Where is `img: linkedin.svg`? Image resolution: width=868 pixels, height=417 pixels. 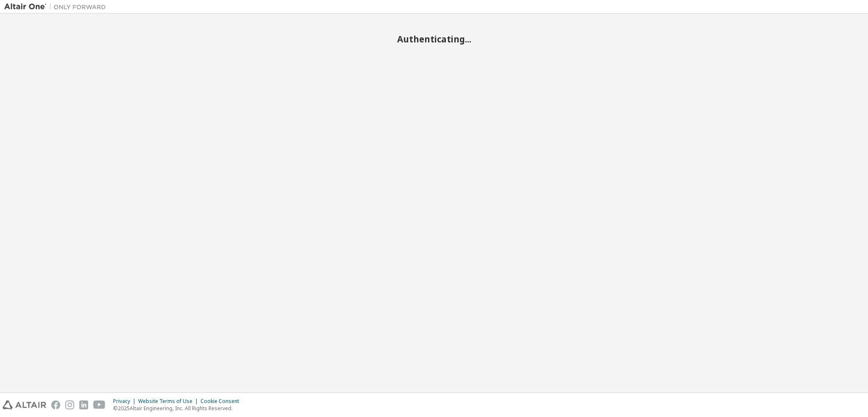 img: linkedin.svg is located at coordinates (84, 405).